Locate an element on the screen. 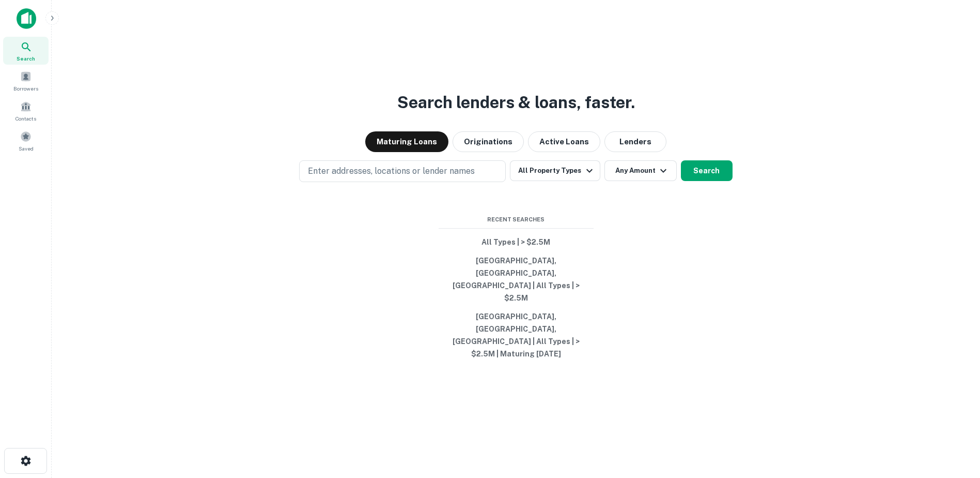 The width and height of the screenshot is (980, 478). span: Saved is located at coordinates (26, 148).